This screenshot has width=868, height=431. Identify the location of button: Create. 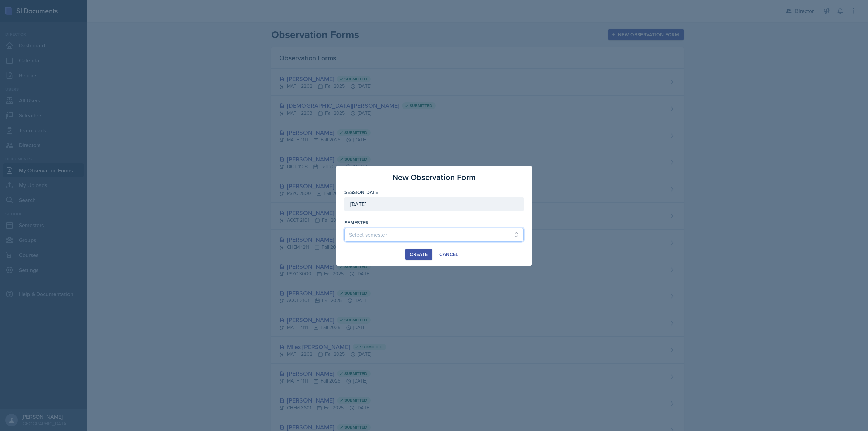
(418, 254).